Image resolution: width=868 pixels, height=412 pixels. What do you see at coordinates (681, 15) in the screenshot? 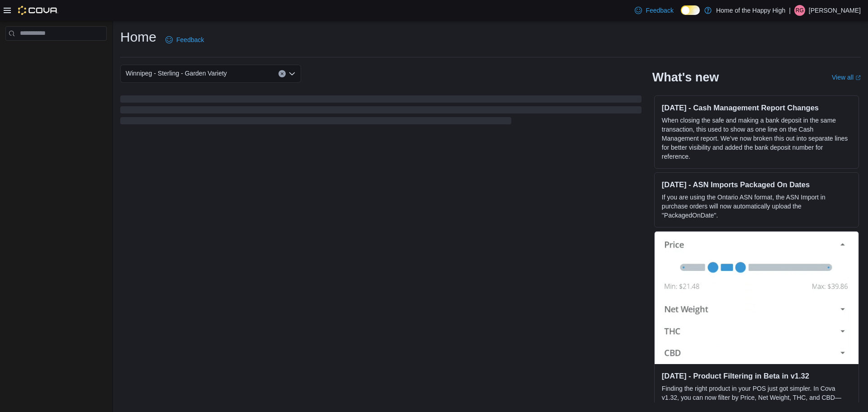
I see `span: Dark Mode` at bounding box center [681, 15].